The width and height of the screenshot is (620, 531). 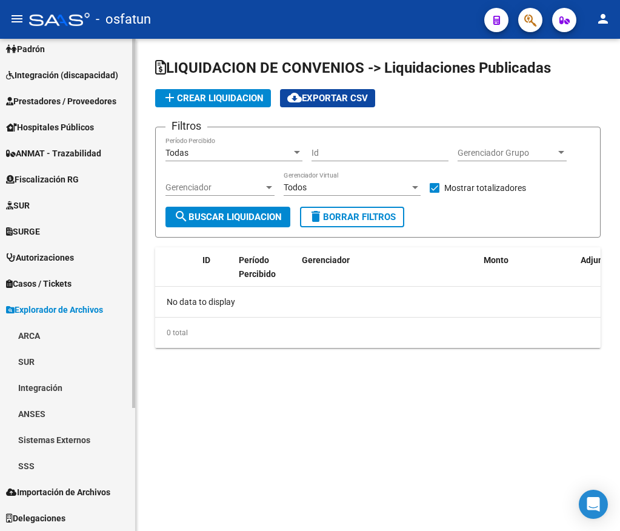 What do you see at coordinates (507, 153) in the screenshot?
I see `span: Gerenciador Grupo` at bounding box center [507, 153].